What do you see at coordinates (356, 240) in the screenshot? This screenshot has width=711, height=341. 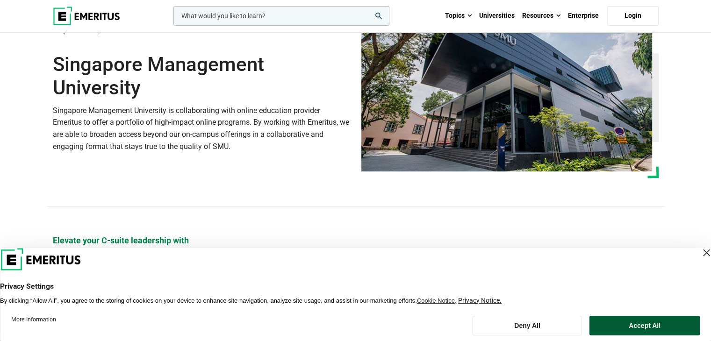 I see `p: Elevate your C-suite leadership with` at bounding box center [356, 240].